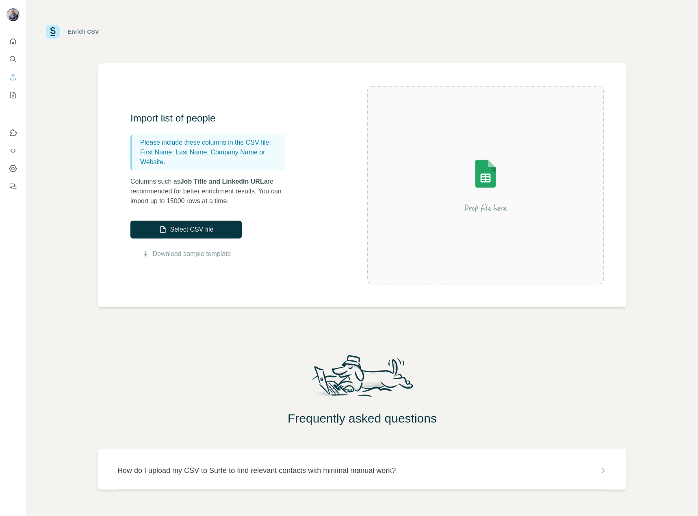  I want to click on h3: Import list of people, so click(212, 118).